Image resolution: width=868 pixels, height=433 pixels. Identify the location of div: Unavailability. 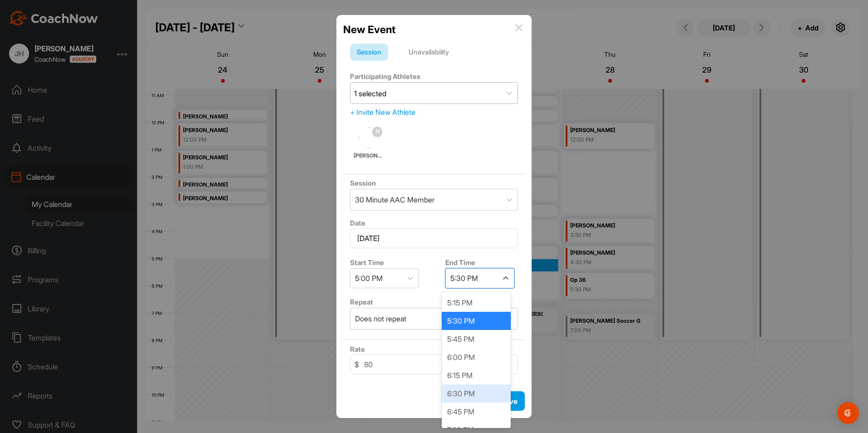
(428, 52).